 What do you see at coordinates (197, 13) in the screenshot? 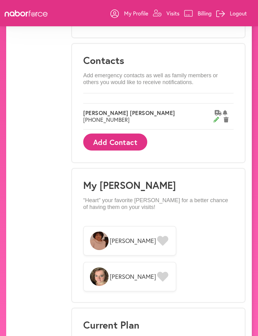
I see `a: Billing` at bounding box center [197, 13].